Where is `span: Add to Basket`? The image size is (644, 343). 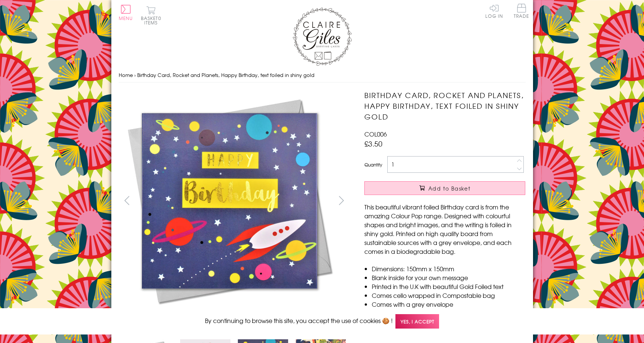
span: Add to Basket is located at coordinates (450, 188).